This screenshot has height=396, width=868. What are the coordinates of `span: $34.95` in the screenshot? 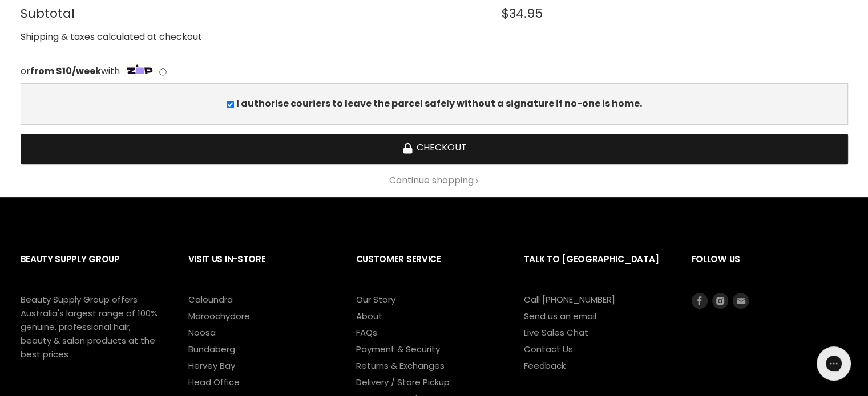 It's located at (522, 13).